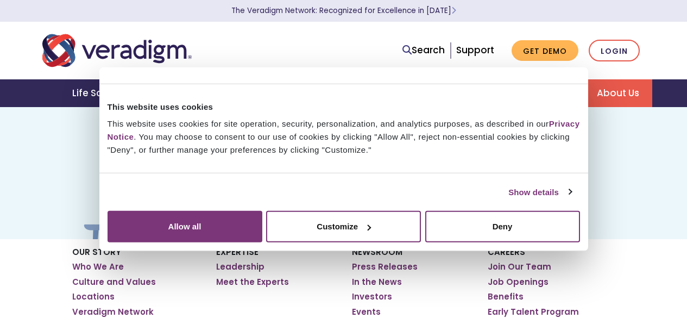  Describe the element at coordinates (114, 282) in the screenshot. I see `a: Culture and Values` at that location.